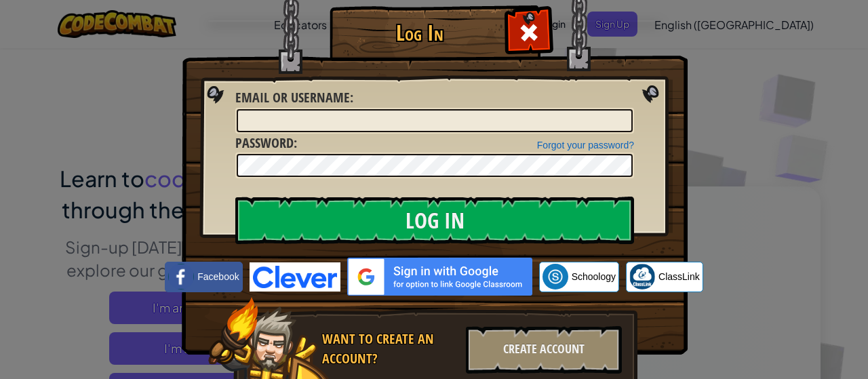 The width and height of the screenshot is (868, 379). I want to click on div: Want to create an account?, so click(390, 349).